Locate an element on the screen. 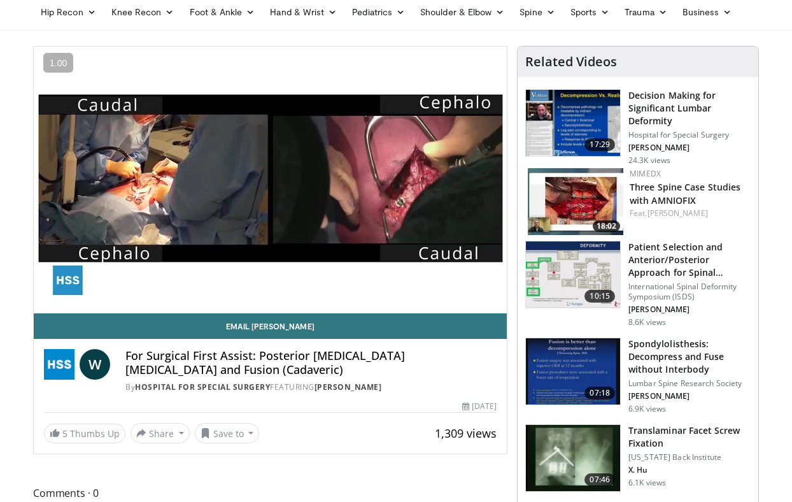 The image size is (792, 502). span: 07:18 is located at coordinates (600, 393).